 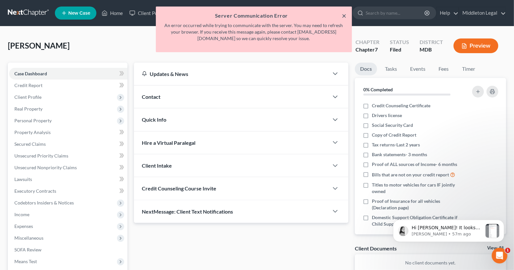 I want to click on p: An error occurred while trying to communicate with the server. You may need to refresh your brows..., so click(x=254, y=32).